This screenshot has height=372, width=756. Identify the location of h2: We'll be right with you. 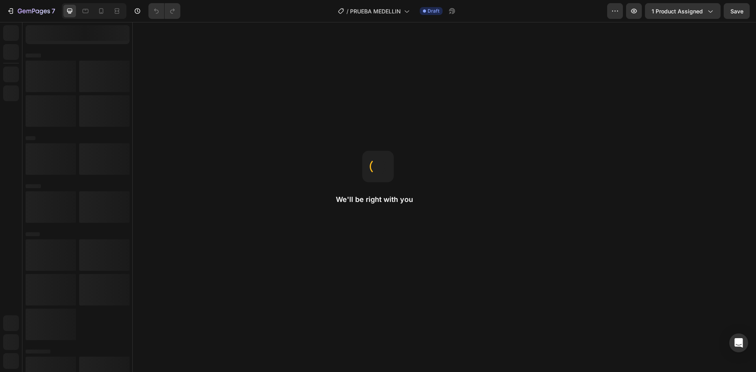
(378, 200).